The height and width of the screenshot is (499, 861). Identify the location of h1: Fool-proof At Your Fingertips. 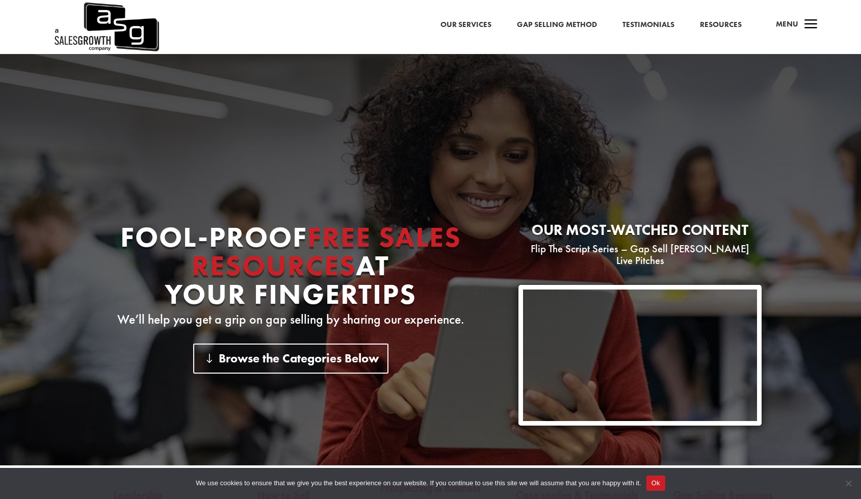
(290, 268).